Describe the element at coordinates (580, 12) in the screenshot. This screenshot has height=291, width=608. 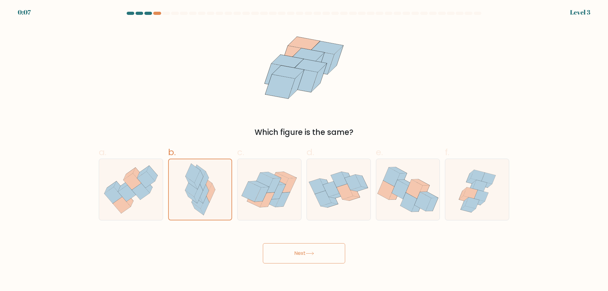
I see `div: Level 3` at that location.